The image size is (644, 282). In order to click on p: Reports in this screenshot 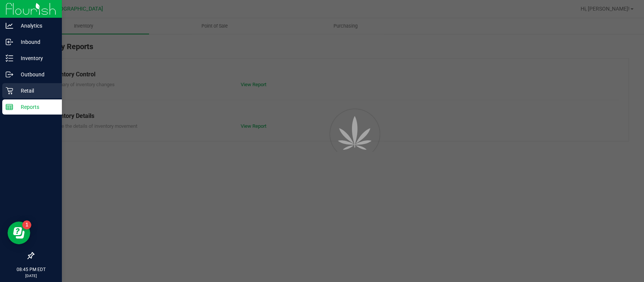, I will do `click(36, 107)`.